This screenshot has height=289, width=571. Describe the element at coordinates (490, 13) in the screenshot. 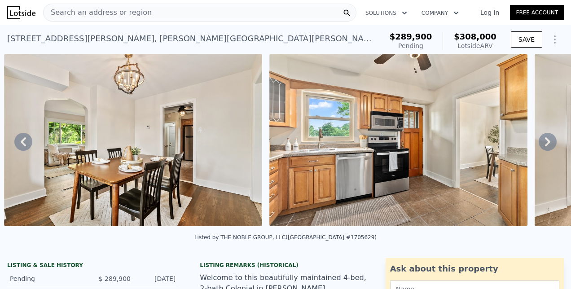

I see `a: Log In` at that location.